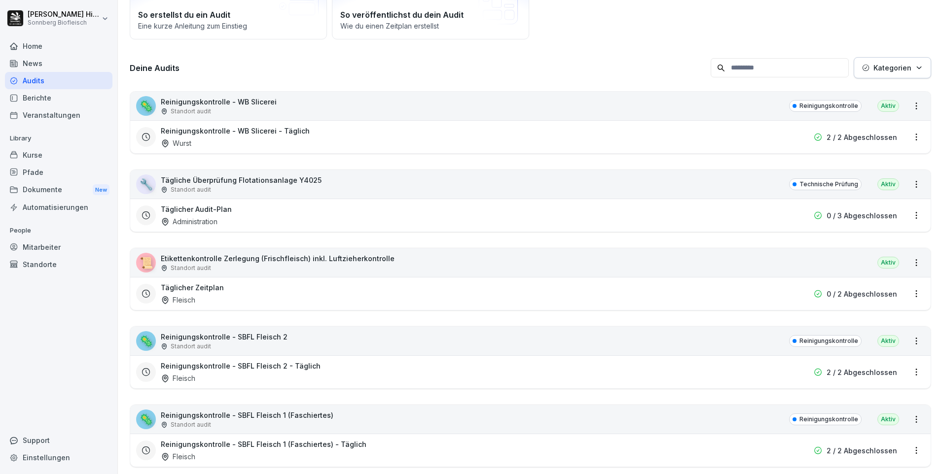  I want to click on h3: Reinigungskontrolle - SBFL Fleisch 1 (Faschiertes) - Täglich, so click(263, 444).